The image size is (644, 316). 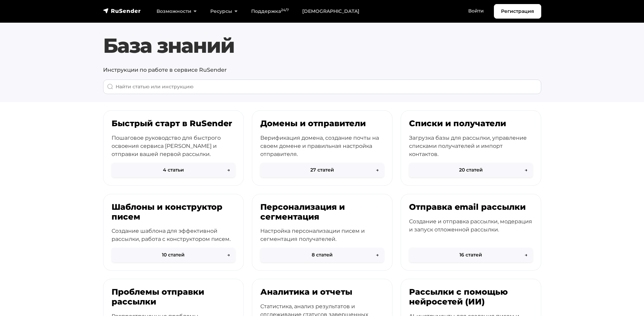 I want to click on a: Персонализация и сегментация Настройка персонализации писем и сегментация получателей. 8 статей→, so click(x=322, y=232).